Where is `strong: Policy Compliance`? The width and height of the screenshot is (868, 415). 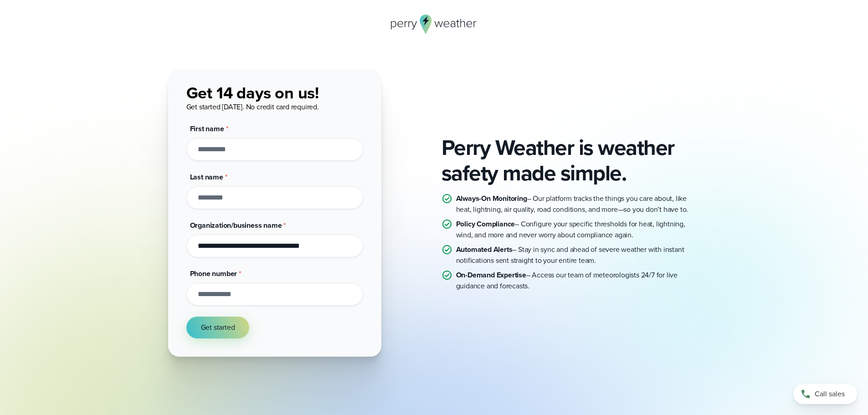
strong: Policy Compliance is located at coordinates (485, 224).